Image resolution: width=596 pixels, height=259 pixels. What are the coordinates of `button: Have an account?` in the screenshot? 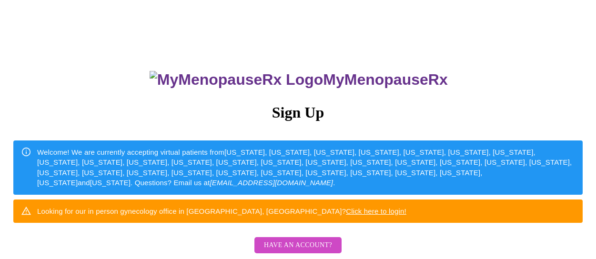 It's located at (298, 245).